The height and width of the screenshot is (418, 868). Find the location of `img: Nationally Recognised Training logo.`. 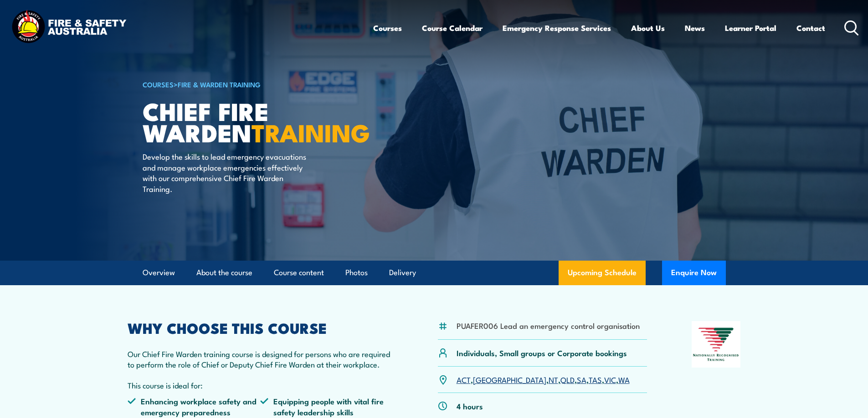

img: Nationally Recognised Training logo. is located at coordinates (716, 345).